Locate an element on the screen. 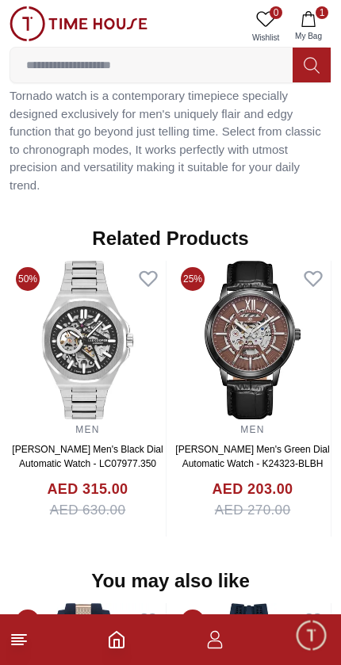 The width and height of the screenshot is (341, 665). a: Lee Cooper Men's Black Dial Automatic Watch - LC07977.350 is located at coordinates (87, 340).